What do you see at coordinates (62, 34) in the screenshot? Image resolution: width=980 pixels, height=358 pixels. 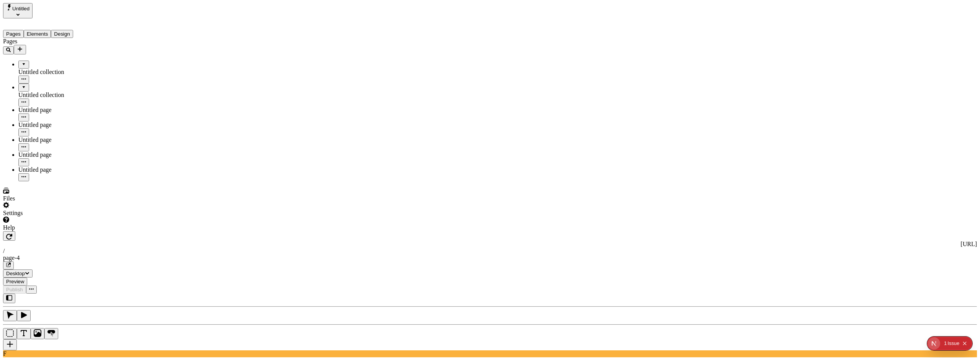 I see `button: Design` at bounding box center [62, 34].